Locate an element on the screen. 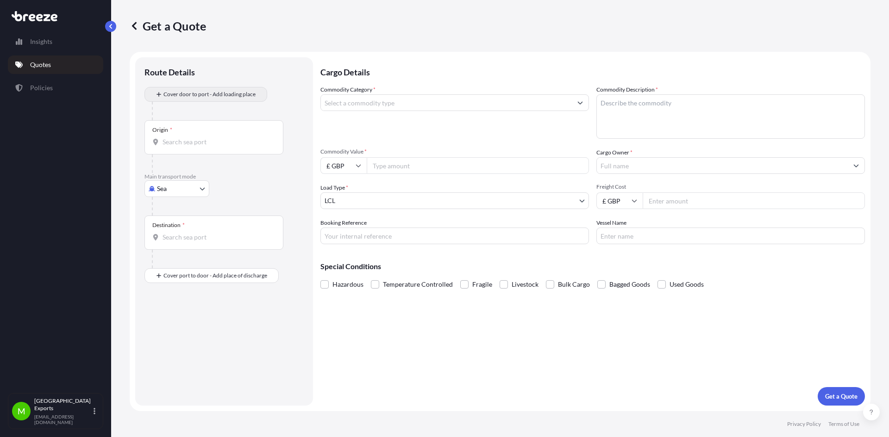 The width and height of the screenshot is (889, 437). span: Hazardous is located at coordinates (348, 285).